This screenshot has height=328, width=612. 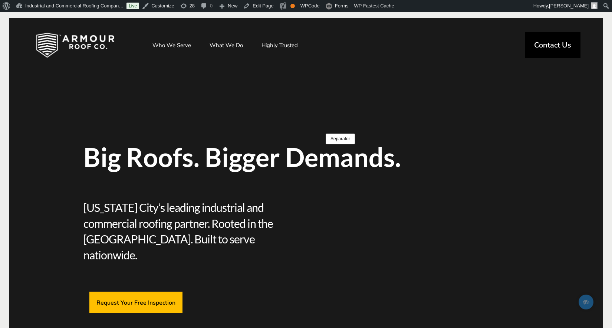 What do you see at coordinates (586, 302) in the screenshot?
I see `span: Edit/Preview` at bounding box center [586, 302].